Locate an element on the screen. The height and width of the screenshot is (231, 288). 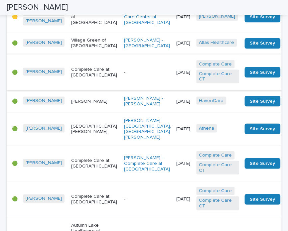
a: Atlas Healthcare is located at coordinates (217, 43).